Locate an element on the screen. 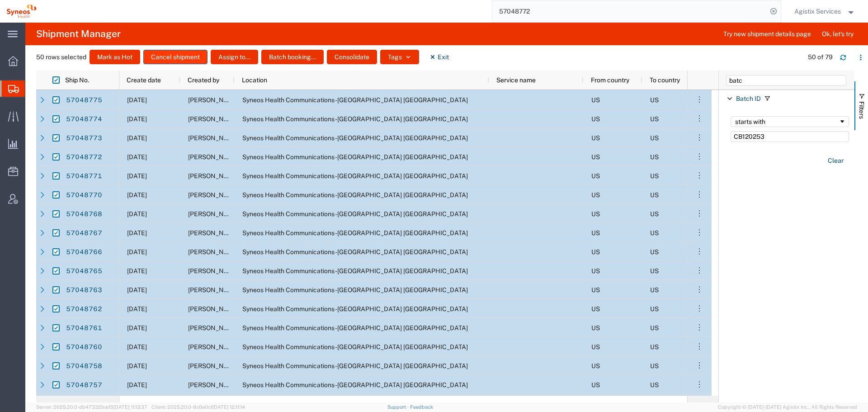 This screenshot has height=412, width=868. a: 57048763 is located at coordinates (84, 290).